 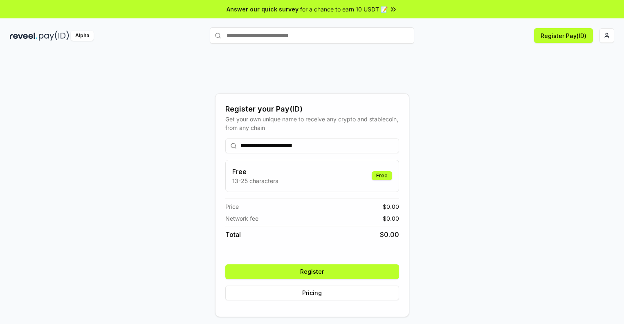 What do you see at coordinates (54, 36) in the screenshot?
I see `img: pay_id` at bounding box center [54, 36].